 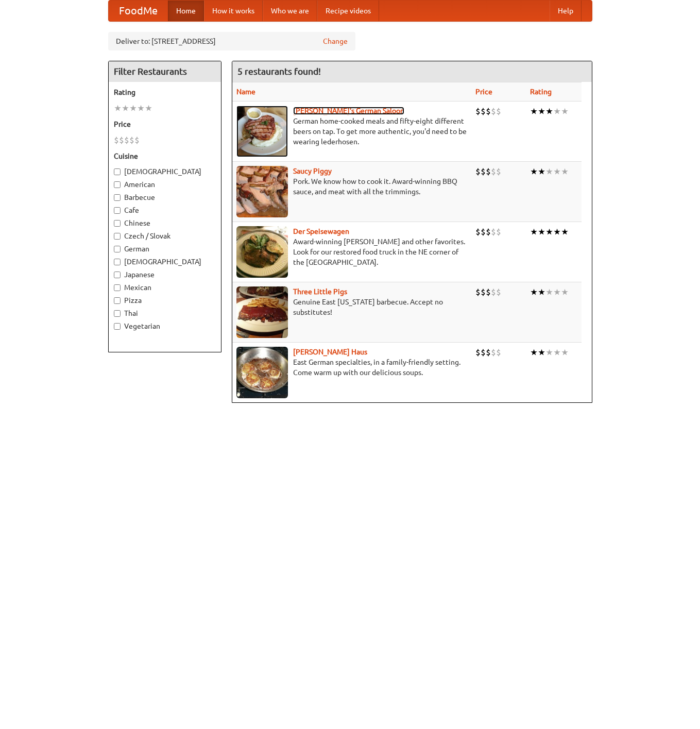 What do you see at coordinates (165, 210) in the screenshot?
I see `label: Cafe` at bounding box center [165, 210].